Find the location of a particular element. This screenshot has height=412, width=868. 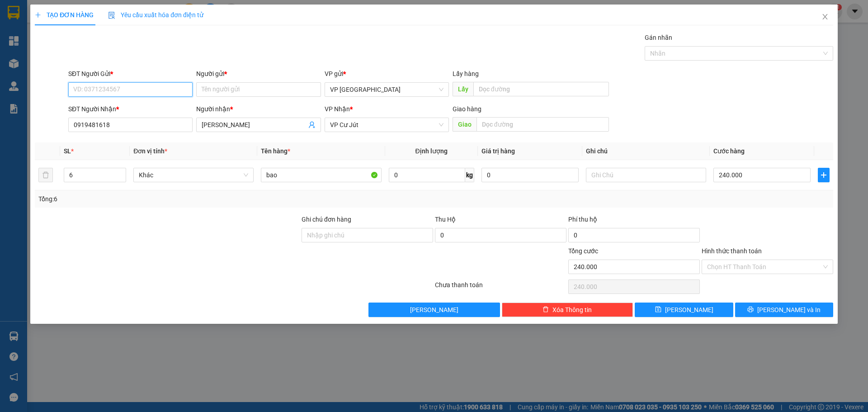

img: logo.jpg is located at coordinates (20, 20).